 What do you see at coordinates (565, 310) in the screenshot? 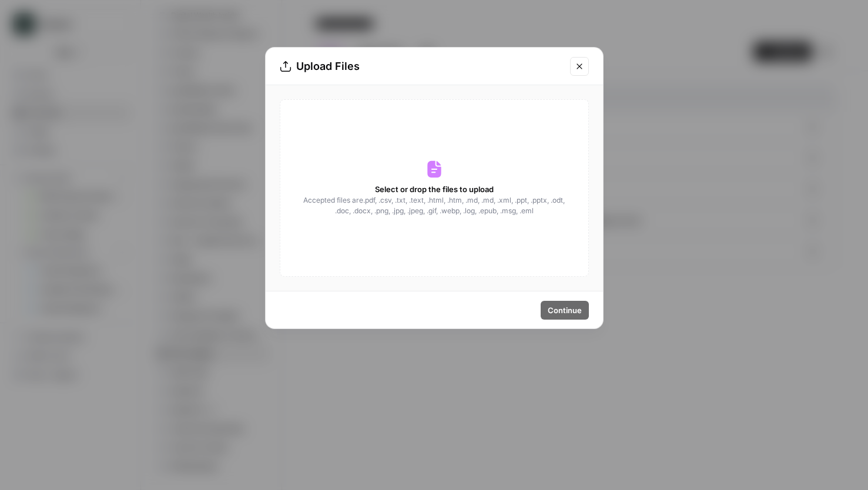
I see `button: Continue` at bounding box center [565, 310].